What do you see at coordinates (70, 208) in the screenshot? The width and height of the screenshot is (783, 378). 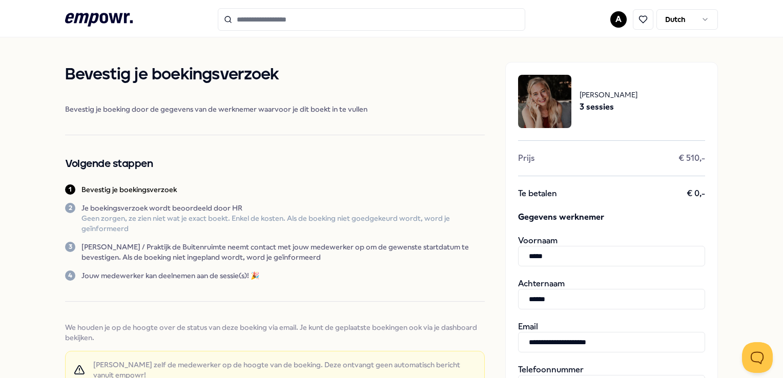 I see `div: 2` at bounding box center [70, 208].